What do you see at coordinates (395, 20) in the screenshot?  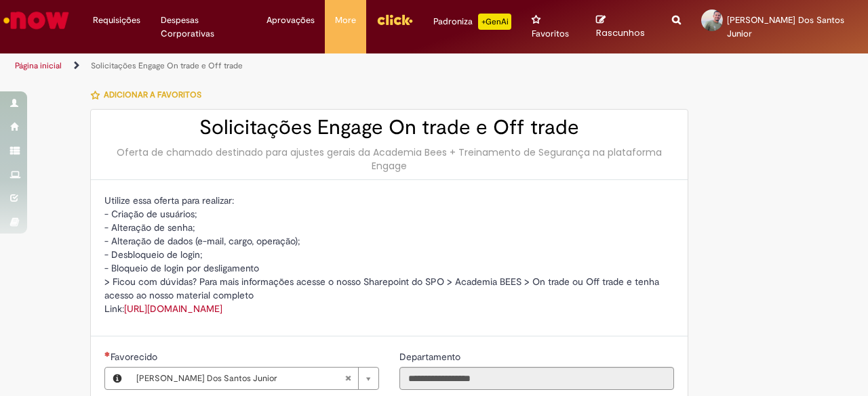 I see `img: click_logo_yellow_360x200.png` at bounding box center [395, 20].